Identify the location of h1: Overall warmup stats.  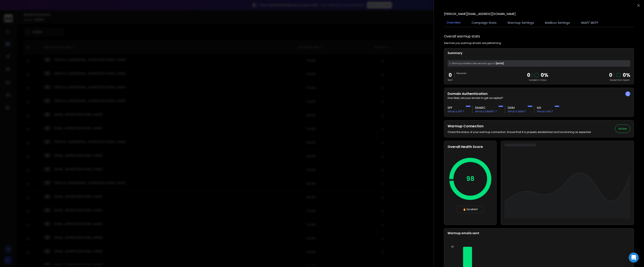
(462, 37).